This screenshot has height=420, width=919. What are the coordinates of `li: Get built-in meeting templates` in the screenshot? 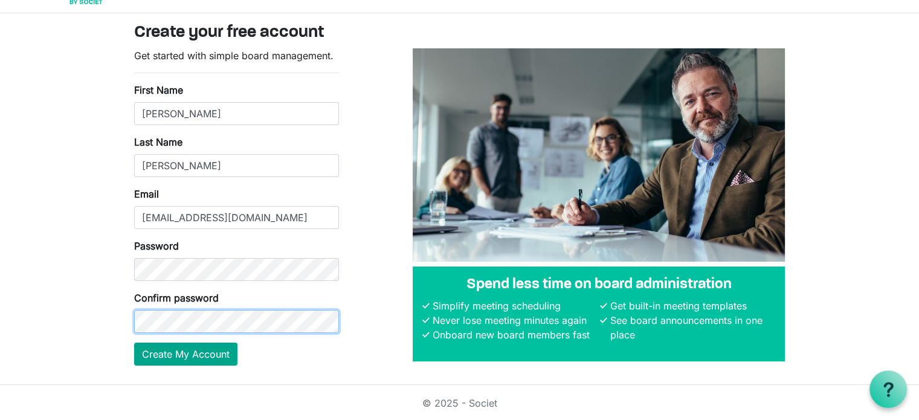 It's located at (691, 306).